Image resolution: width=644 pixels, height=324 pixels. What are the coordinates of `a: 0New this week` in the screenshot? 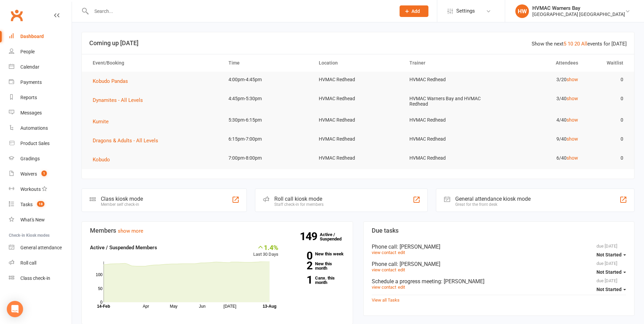 It's located at (316, 254).